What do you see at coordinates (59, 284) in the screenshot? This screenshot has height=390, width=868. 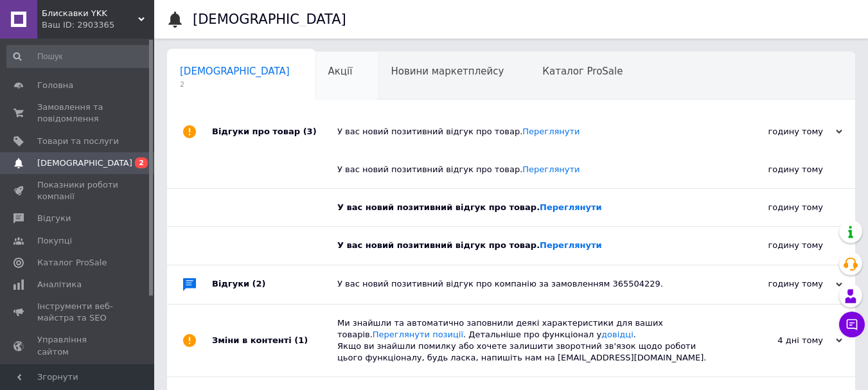 I see `span: Аналітика` at bounding box center [59, 284].